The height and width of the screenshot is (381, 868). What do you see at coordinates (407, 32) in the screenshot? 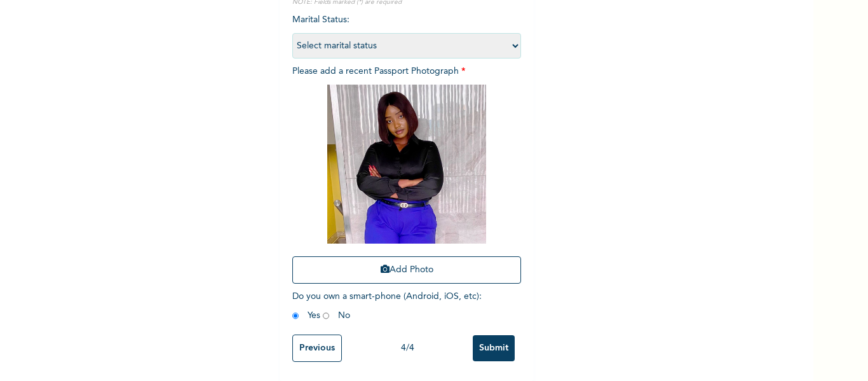
I see `span: Marital Status :` at bounding box center [407, 32].